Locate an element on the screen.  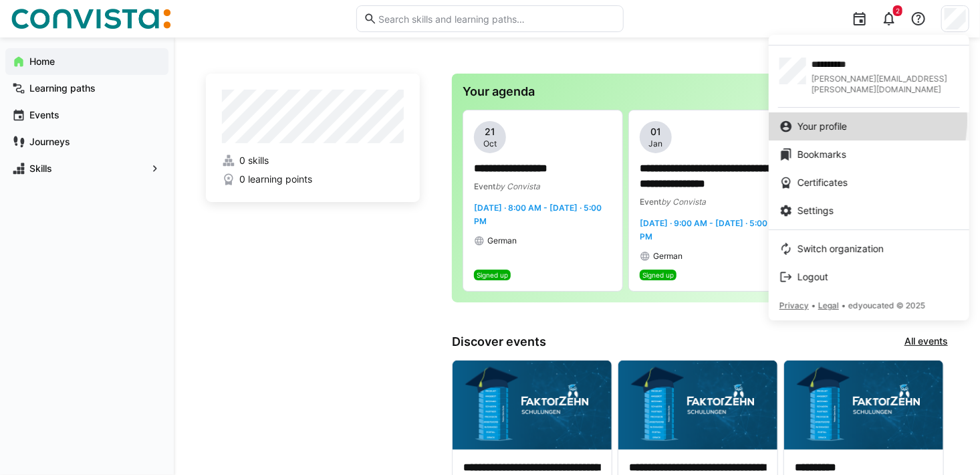
span: Switch organization is located at coordinates (840, 249).